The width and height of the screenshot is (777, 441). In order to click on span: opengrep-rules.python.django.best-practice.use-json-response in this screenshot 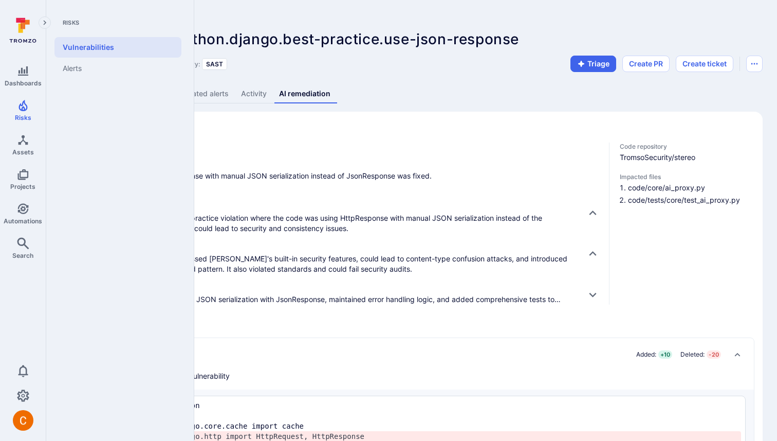, I will do `click(290, 39)`.